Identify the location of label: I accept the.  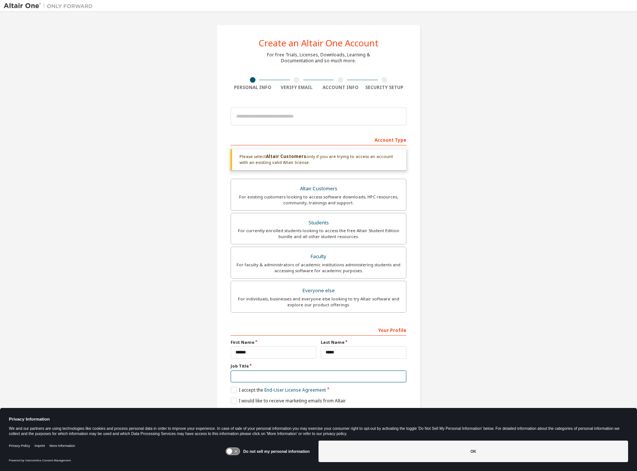
(278, 390).